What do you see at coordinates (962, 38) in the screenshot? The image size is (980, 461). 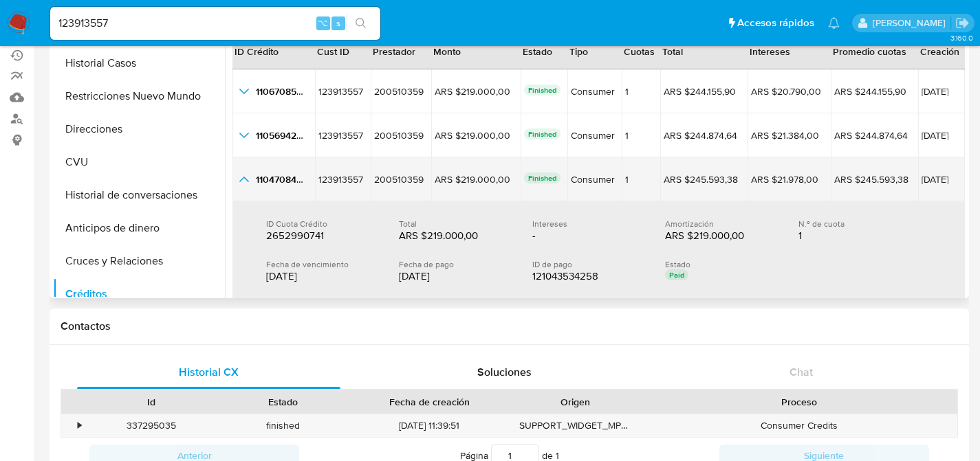 I see `span: 3.160.0` at bounding box center [962, 38].